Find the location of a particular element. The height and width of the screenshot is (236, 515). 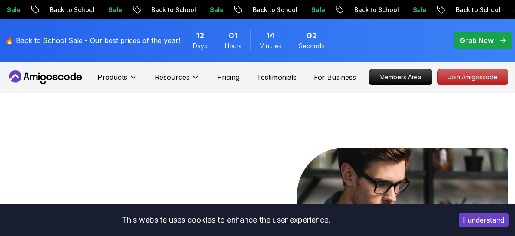

span: 14 Minutes is located at coordinates (270, 36).